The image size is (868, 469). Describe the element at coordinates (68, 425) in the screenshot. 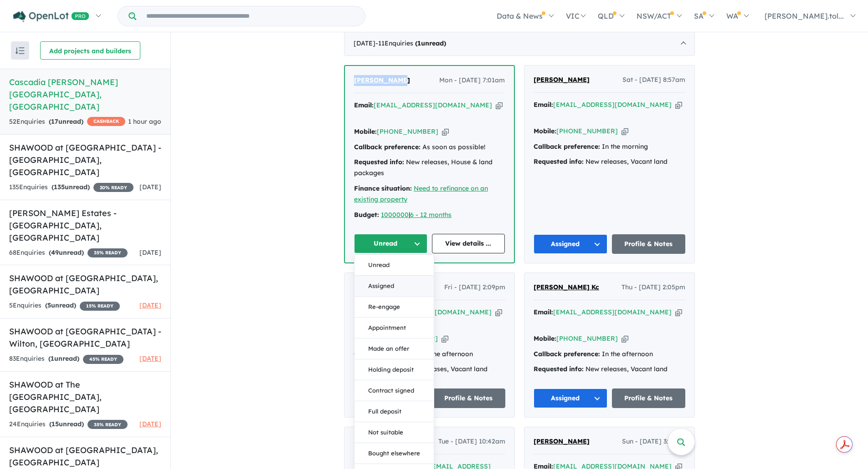

I see `div: 24 Enquir ies` at that location.